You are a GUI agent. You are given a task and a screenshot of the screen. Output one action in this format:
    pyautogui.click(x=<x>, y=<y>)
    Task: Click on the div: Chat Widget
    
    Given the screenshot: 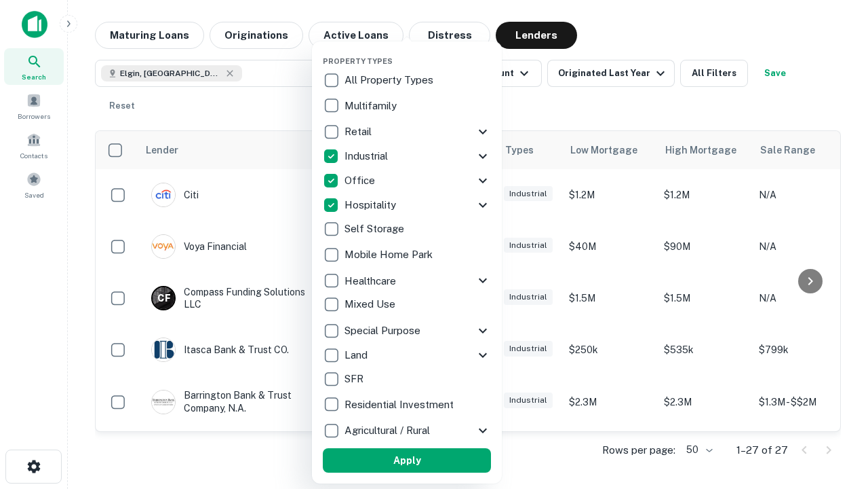 What is the action you would take?
    pyautogui.click(x=834, y=413)
    